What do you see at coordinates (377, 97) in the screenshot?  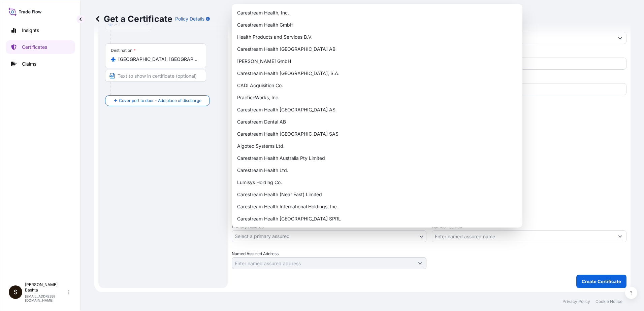 I see `div: PracticeWorks, Inc.` at bounding box center [377, 97].